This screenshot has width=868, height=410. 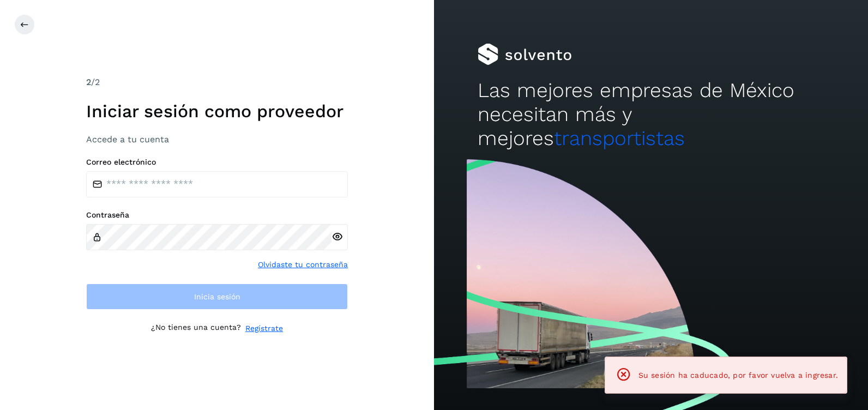 What do you see at coordinates (619, 138) in the screenshot?
I see `span: transportistas` at bounding box center [619, 138].